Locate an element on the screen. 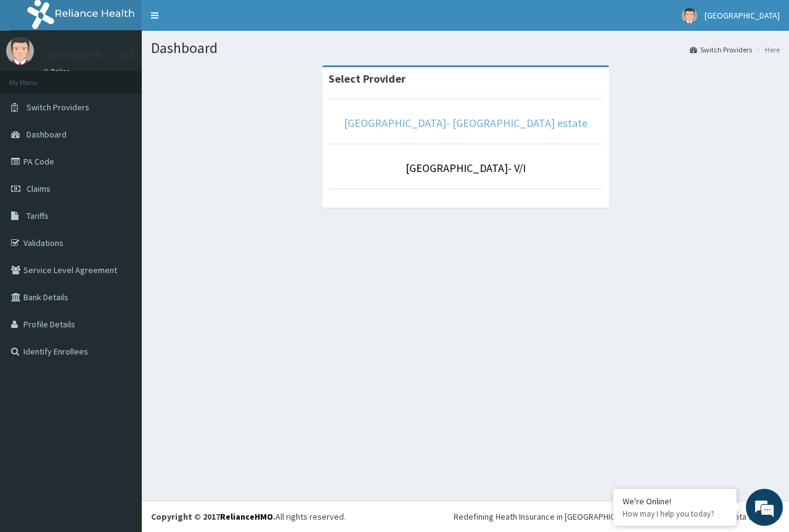  p: How may I help you today? is located at coordinates (675, 514).